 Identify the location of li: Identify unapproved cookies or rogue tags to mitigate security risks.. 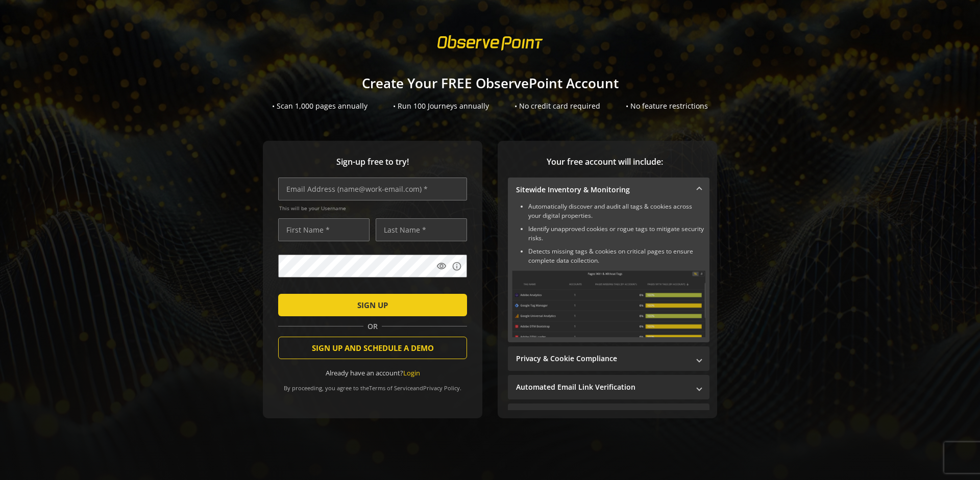
(617, 234).